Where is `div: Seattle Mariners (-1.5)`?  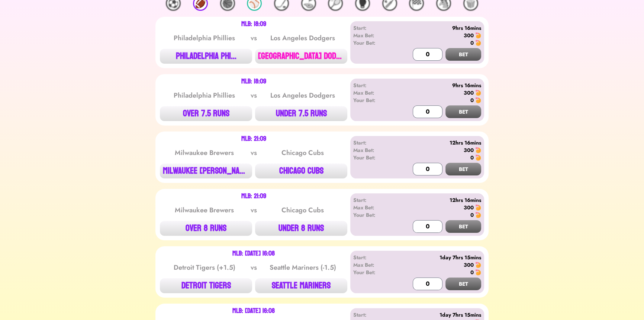
div: Seattle Mariners (-1.5) is located at coordinates (303, 267).